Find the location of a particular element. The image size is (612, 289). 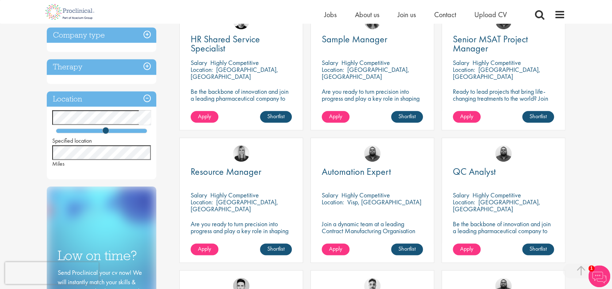

img: Chatbot is located at coordinates (599, 277).